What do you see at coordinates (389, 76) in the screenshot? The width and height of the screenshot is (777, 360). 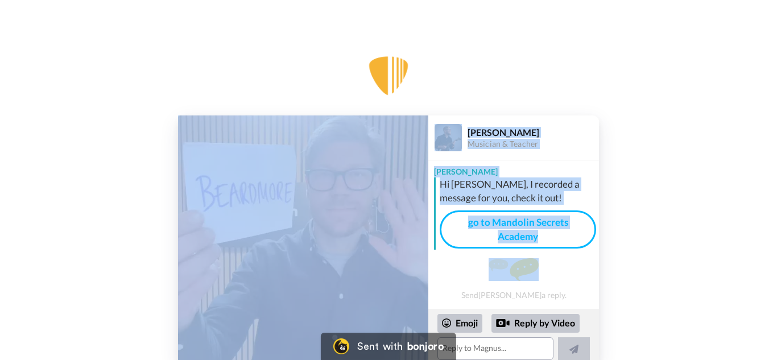 I see `img: Mandolin Secrets logo` at bounding box center [389, 76].